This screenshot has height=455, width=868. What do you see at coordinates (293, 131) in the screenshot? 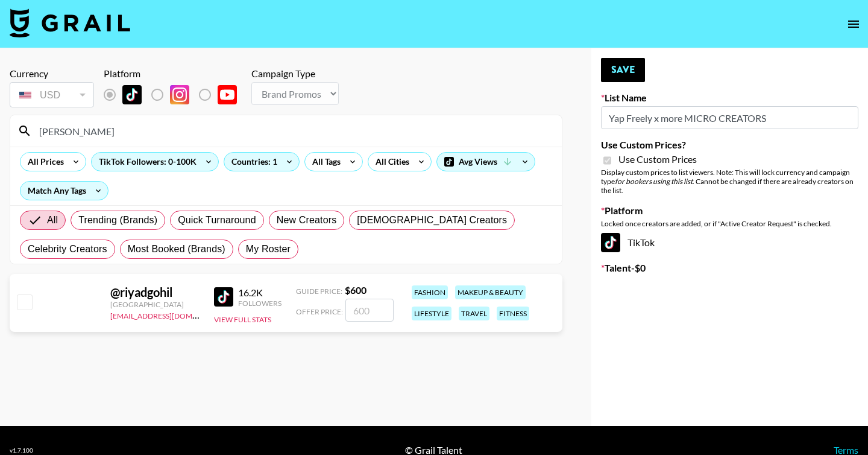
I see `input: Search by User Name` at bounding box center [293, 131].